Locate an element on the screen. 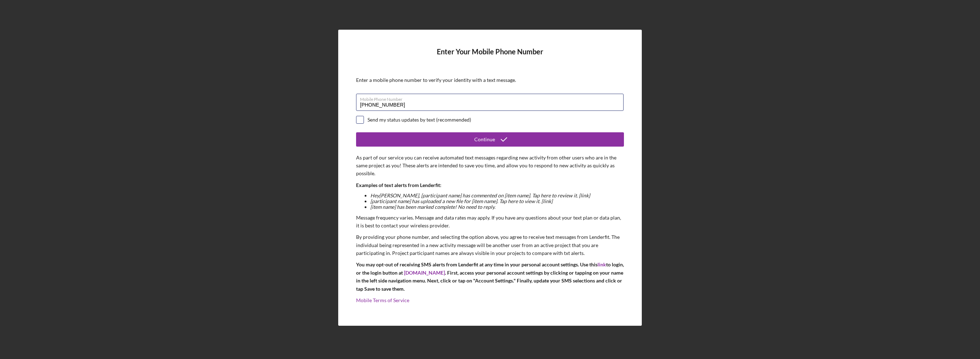 The image size is (980, 359). a: link is located at coordinates (602, 264).